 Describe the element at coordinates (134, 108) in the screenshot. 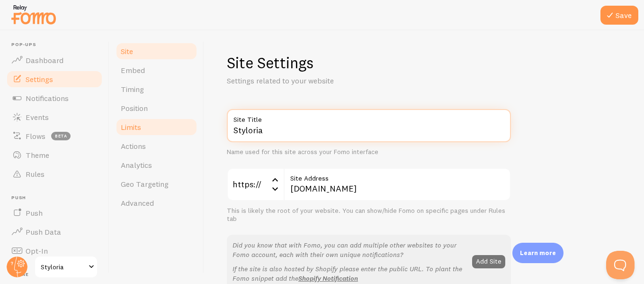

I see `span: Position` at that location.